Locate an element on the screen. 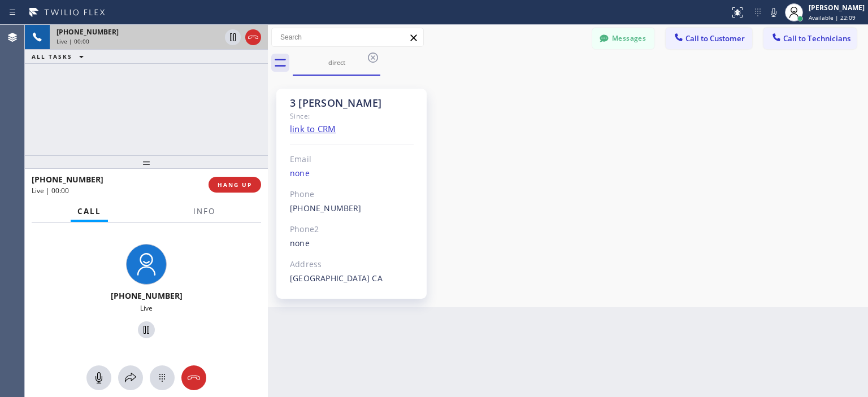  button: HANG UP is located at coordinates (235, 184).